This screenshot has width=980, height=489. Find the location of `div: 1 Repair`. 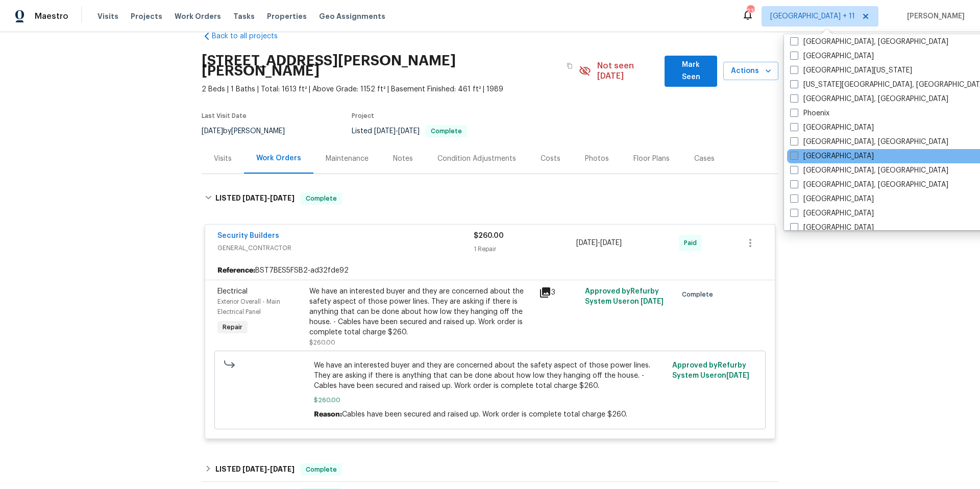

div: 1 Repair is located at coordinates (525, 249).